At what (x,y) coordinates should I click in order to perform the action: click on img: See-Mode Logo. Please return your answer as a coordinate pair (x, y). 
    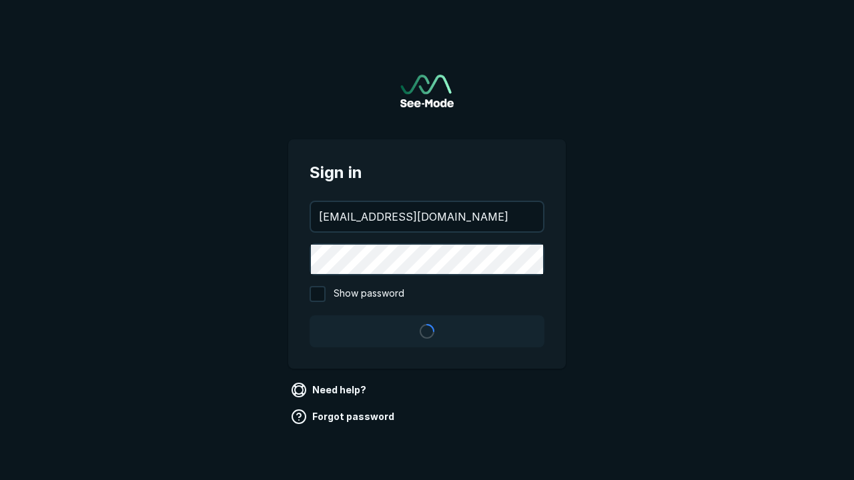
    Looking at the image, I should click on (427, 91).